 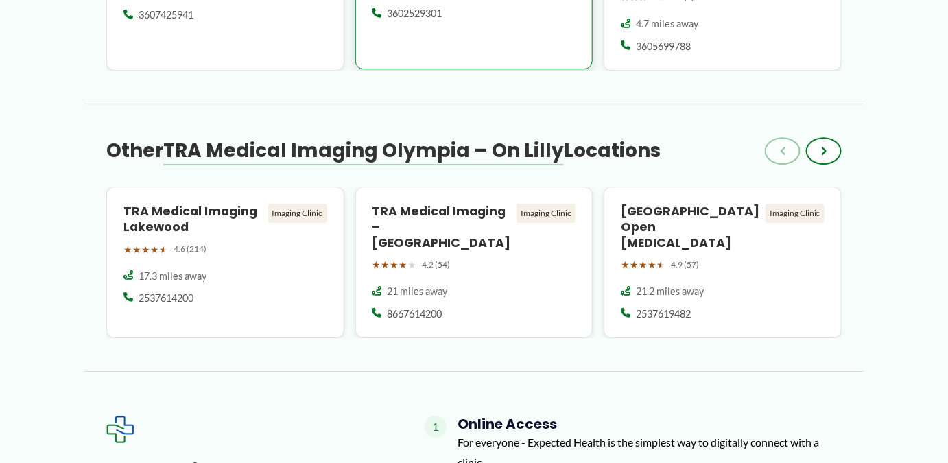 What do you see at coordinates (172, 277) in the screenshot?
I see `span: 17.3 miles away` at bounding box center [172, 277].